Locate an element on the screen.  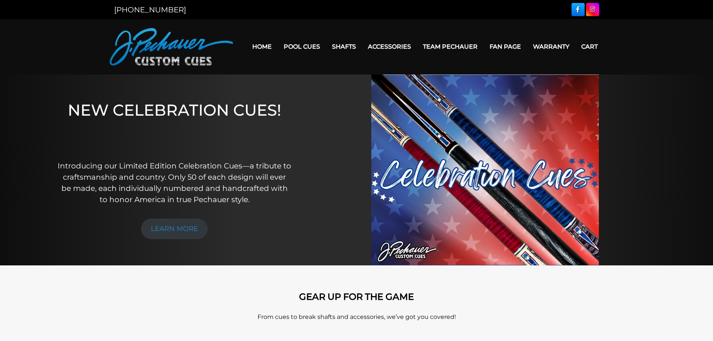
a: Cart is located at coordinates (590, 46).